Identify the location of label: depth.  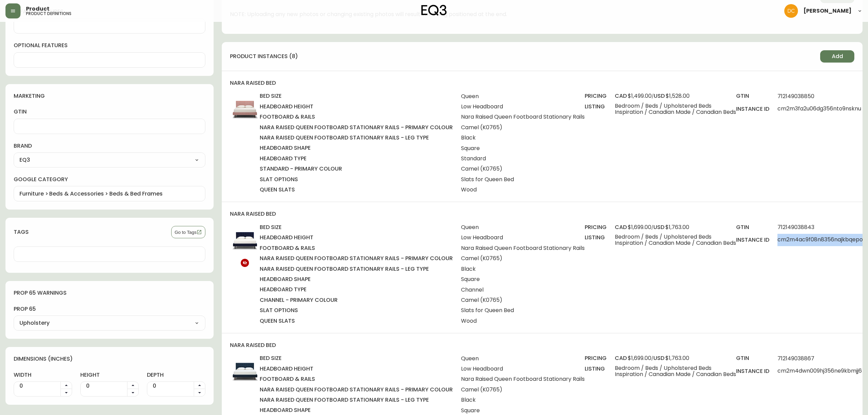
(176, 375).